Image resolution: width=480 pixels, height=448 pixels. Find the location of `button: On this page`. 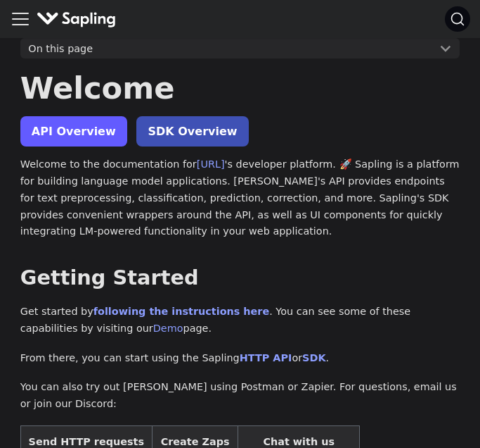

button: On this page is located at coordinates (240, 49).